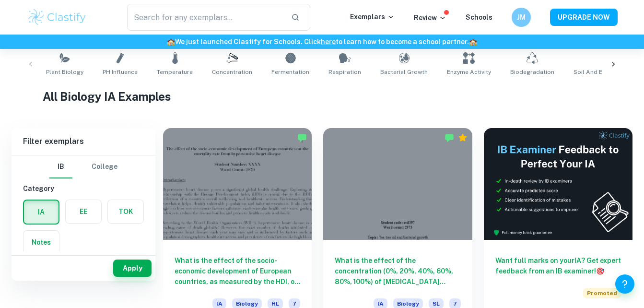  I want to click on span: Biodegradation, so click(532, 72).